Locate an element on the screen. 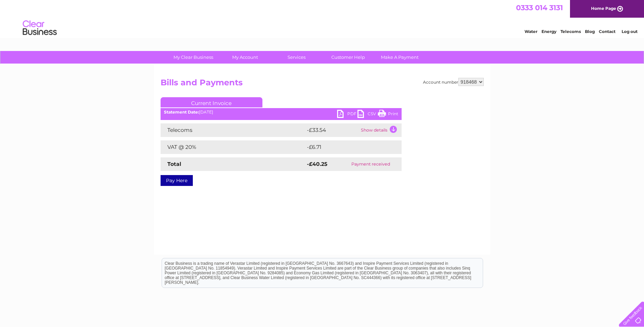 The height and width of the screenshot is (327, 644). a: Make A Payment is located at coordinates (399, 57).